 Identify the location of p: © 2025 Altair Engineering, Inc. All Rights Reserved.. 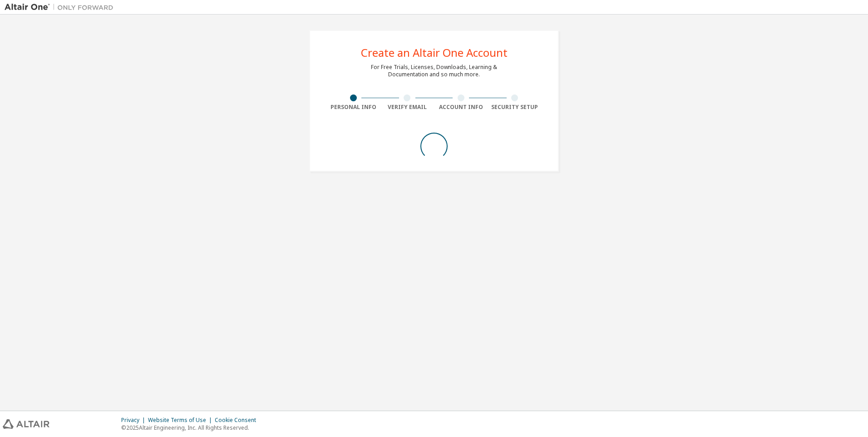
(191, 427).